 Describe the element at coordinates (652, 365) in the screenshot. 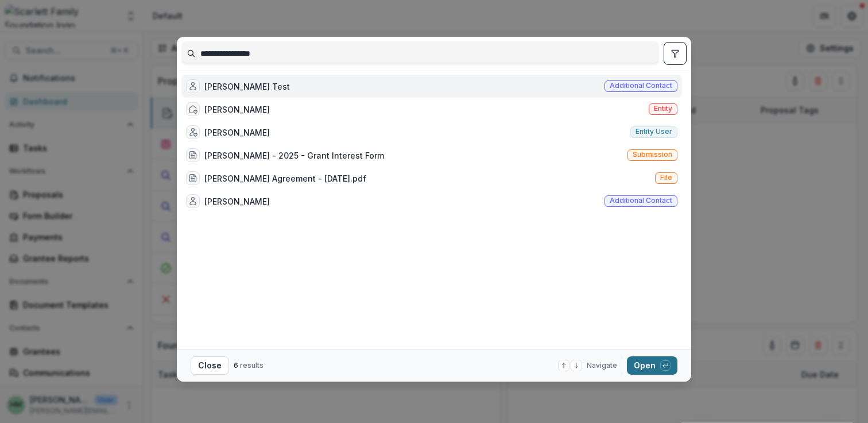

I see `button: Open` at that location.